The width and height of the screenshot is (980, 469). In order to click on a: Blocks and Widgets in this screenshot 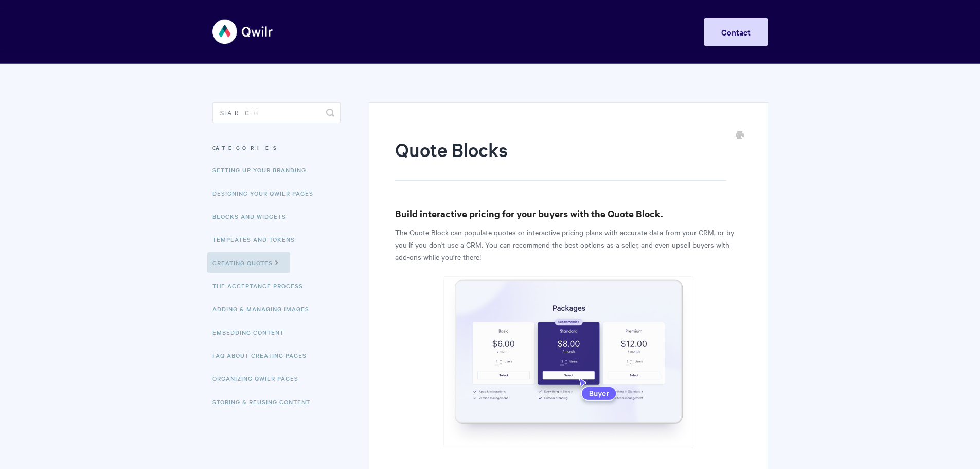, I will do `click(253, 216)`.